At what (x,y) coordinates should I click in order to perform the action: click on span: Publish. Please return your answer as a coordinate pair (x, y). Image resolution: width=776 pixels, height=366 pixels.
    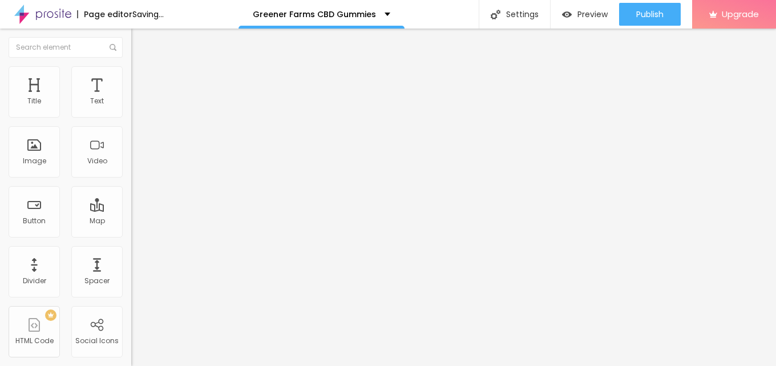
    Looking at the image, I should click on (650, 14).